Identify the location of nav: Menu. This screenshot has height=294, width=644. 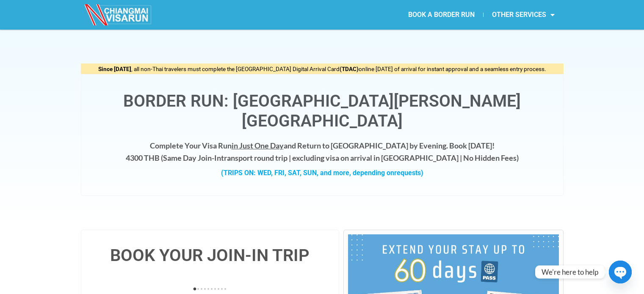
(443, 15).